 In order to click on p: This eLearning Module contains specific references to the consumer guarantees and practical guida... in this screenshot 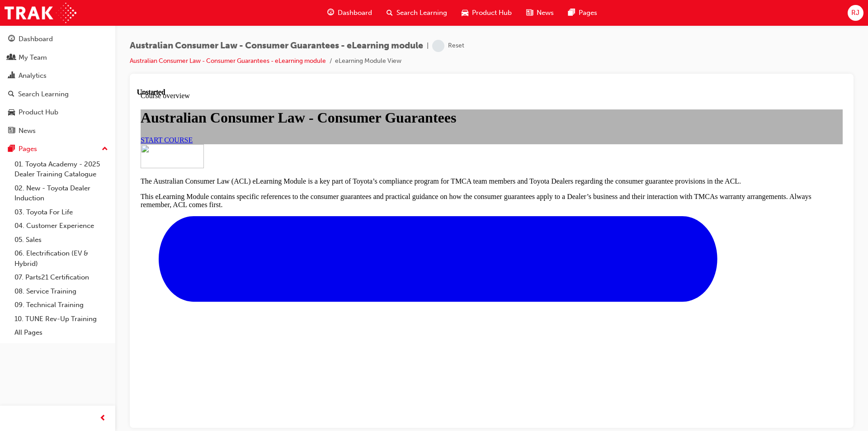, I will do `click(354, 113)`.